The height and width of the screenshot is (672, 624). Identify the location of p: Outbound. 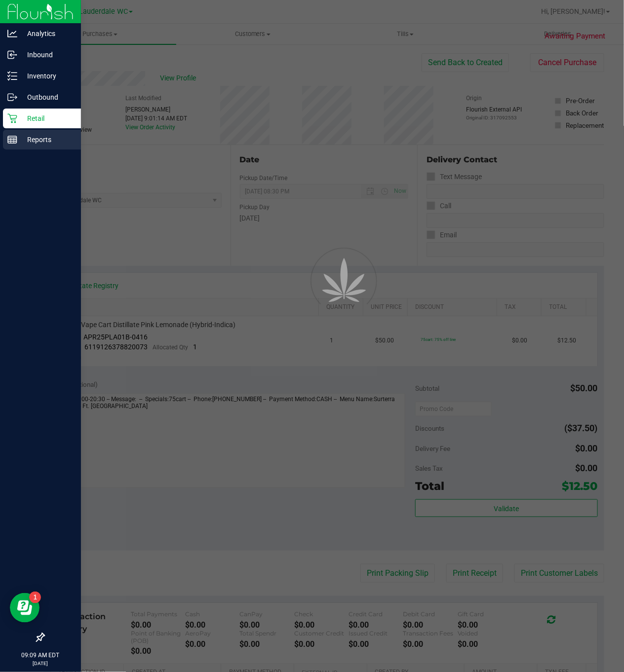
(47, 97).